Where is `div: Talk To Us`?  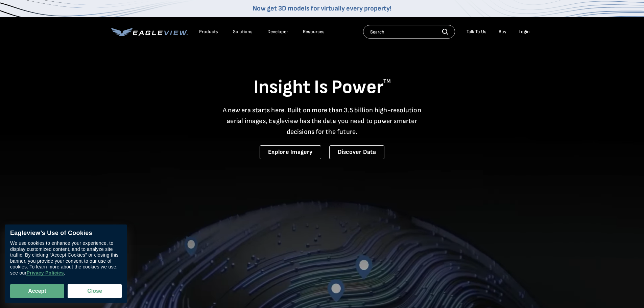 div: Talk To Us is located at coordinates (476, 32).